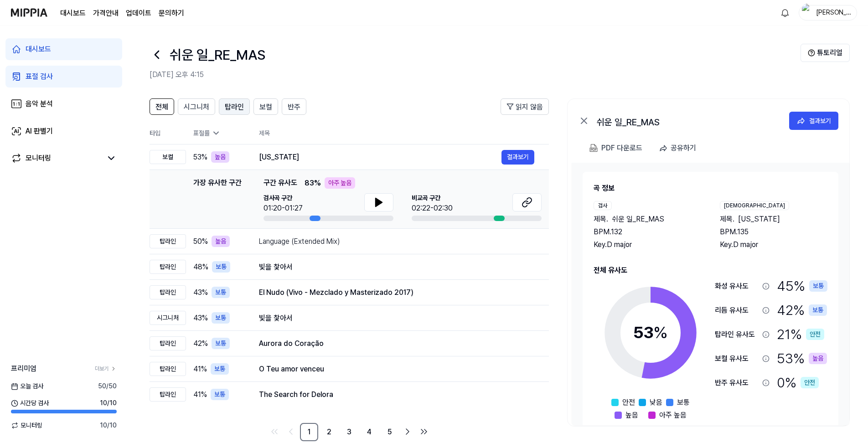 The height and width of the screenshot is (443, 868). What do you see at coordinates (168, 157) in the screenshot?
I see `div: 보컬` at bounding box center [168, 157].